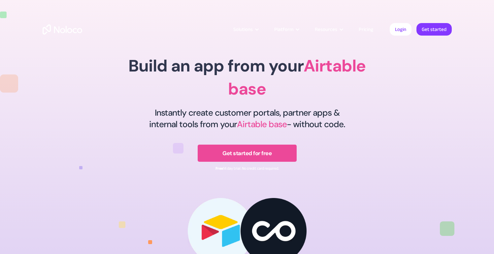 The image size is (494, 254). I want to click on div: 14 day trial. No credit card required., so click(247, 169).